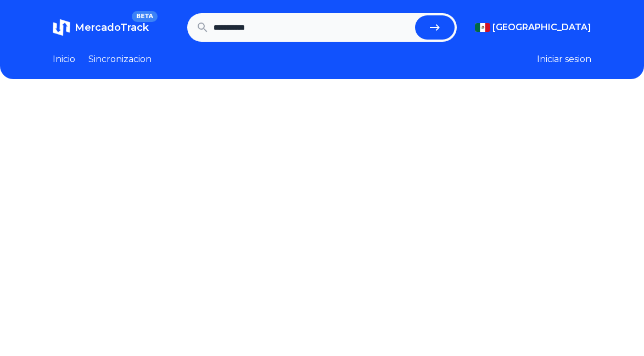 The image size is (644, 356). What do you see at coordinates (64, 59) in the screenshot?
I see `a: Inicio` at bounding box center [64, 59].